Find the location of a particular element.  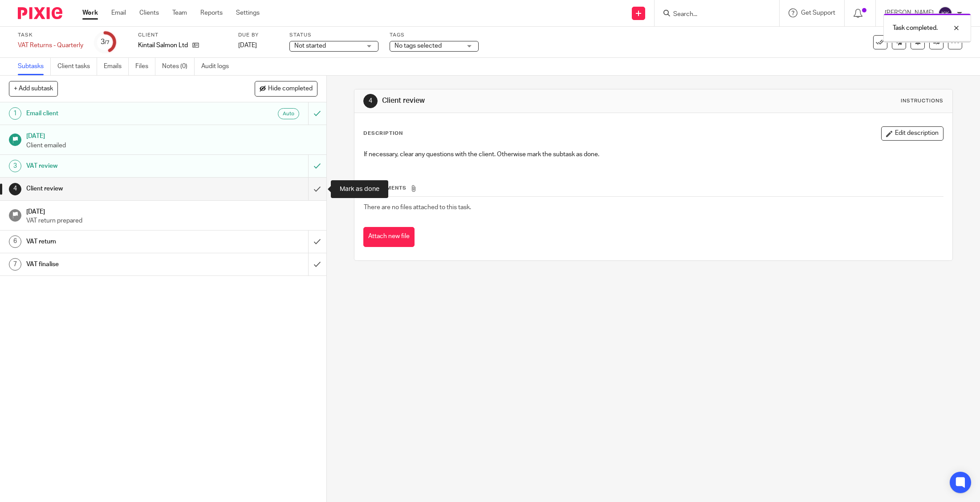

img: Pixie is located at coordinates (40, 13).